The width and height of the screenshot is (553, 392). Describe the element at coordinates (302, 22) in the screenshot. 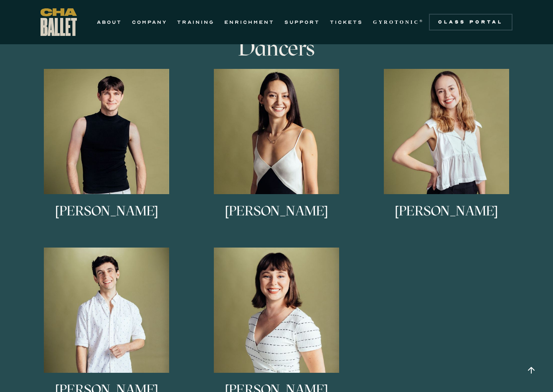

I see `a: SUPPORT` at that location.